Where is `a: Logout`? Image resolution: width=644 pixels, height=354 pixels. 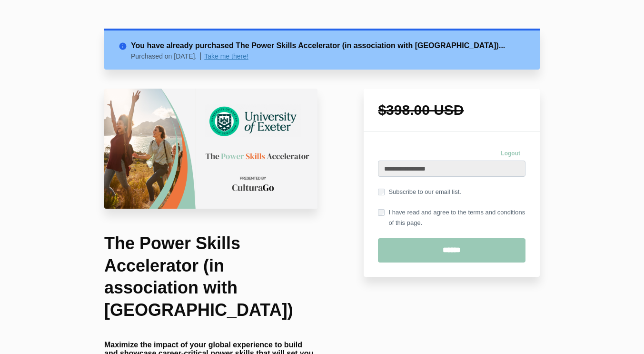 a: Logout is located at coordinates (510, 153).